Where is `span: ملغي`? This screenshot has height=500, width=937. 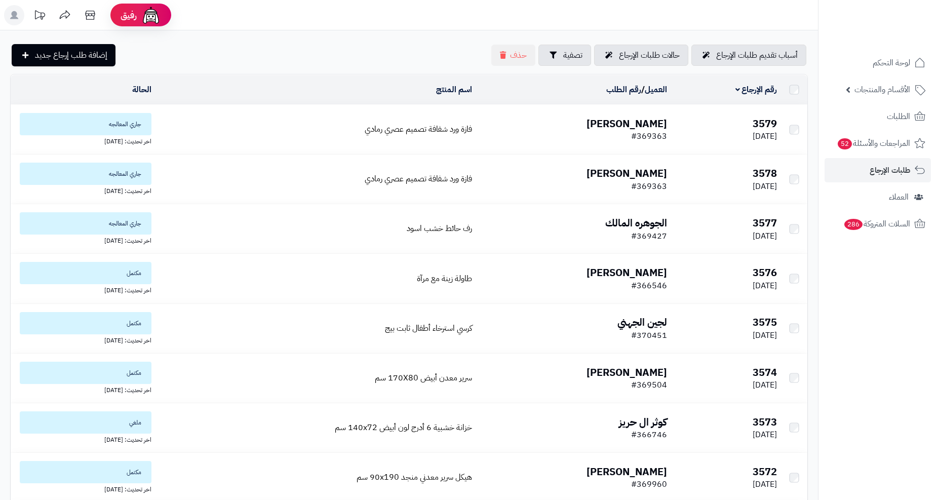 span: ملغي is located at coordinates (86, 422).